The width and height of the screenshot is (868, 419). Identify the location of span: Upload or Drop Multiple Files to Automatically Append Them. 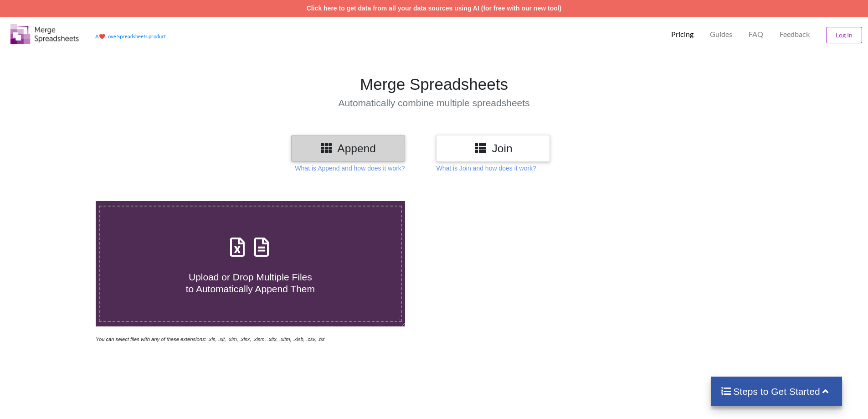
(250, 283).